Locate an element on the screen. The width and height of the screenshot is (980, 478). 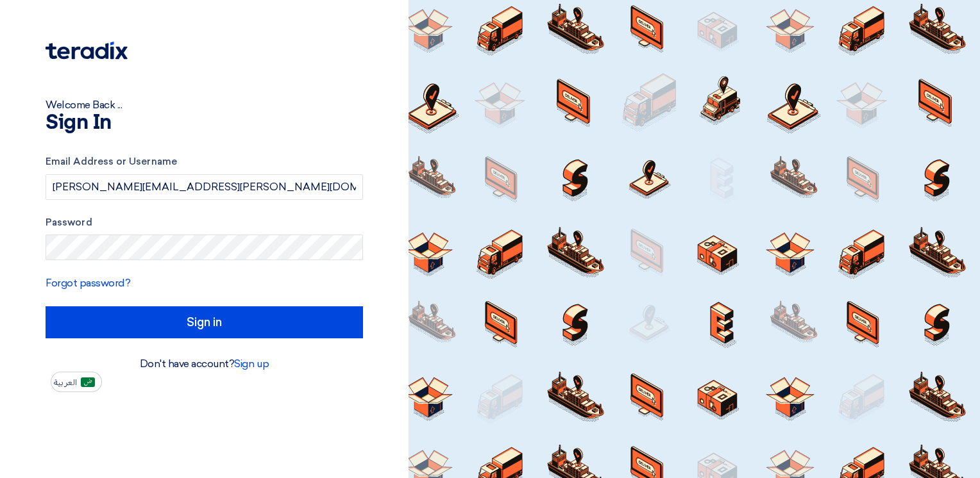
a: Sign up is located at coordinates (252, 363).